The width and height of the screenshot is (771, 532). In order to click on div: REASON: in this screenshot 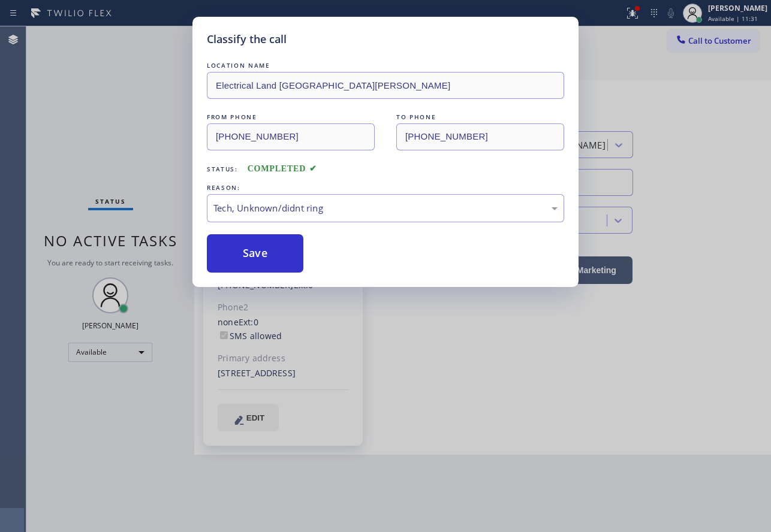, I will do `click(386, 187)`.